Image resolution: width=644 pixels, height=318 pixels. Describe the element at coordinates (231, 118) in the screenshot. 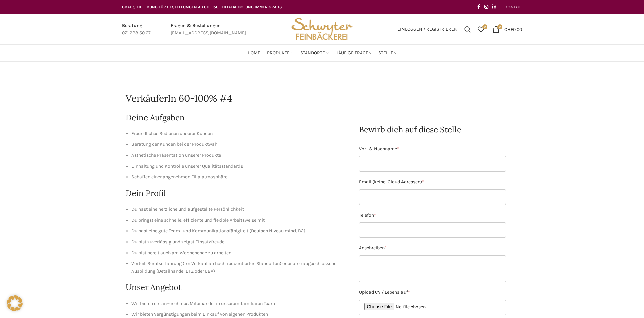

I see `h2: Deine Aufgaben` at that location.